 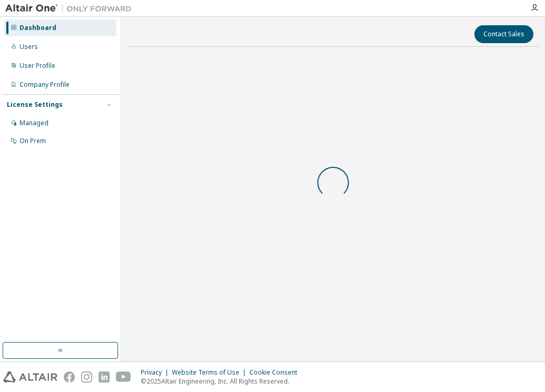 What do you see at coordinates (33, 141) in the screenshot?
I see `div: On Prem` at bounding box center [33, 141].